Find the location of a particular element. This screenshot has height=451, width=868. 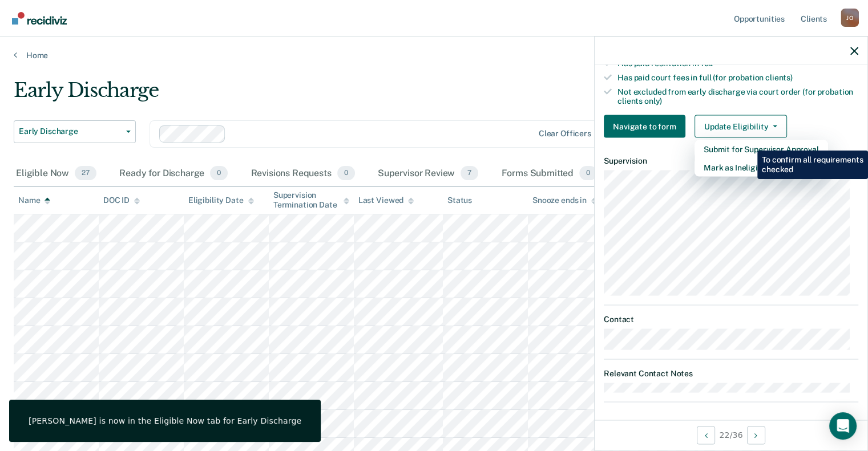

button: Mark as Ineligible is located at coordinates (761, 168).